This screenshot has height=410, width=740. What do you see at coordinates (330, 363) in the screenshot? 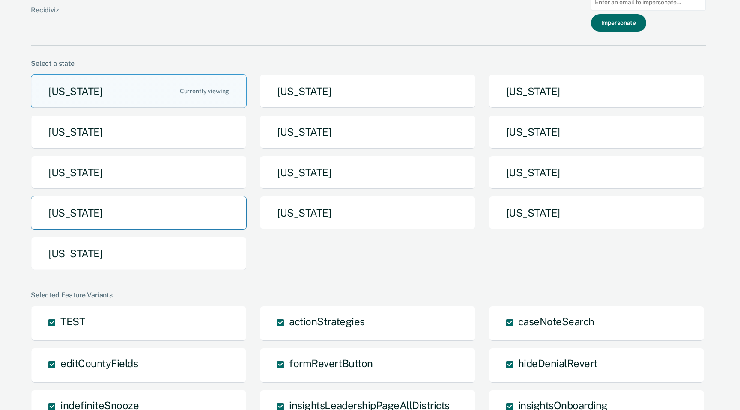
I see `span: formRevertButton` at bounding box center [330, 363].